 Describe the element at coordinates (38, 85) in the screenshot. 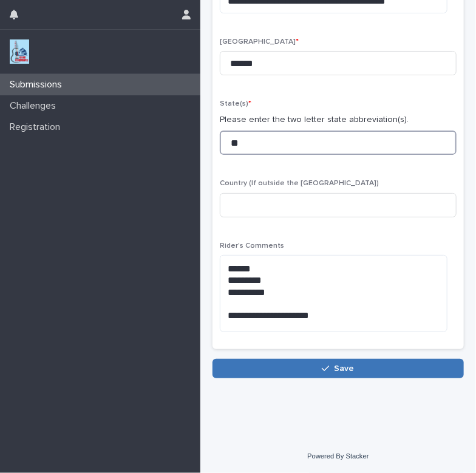

I see `p: Submissions` at that location.